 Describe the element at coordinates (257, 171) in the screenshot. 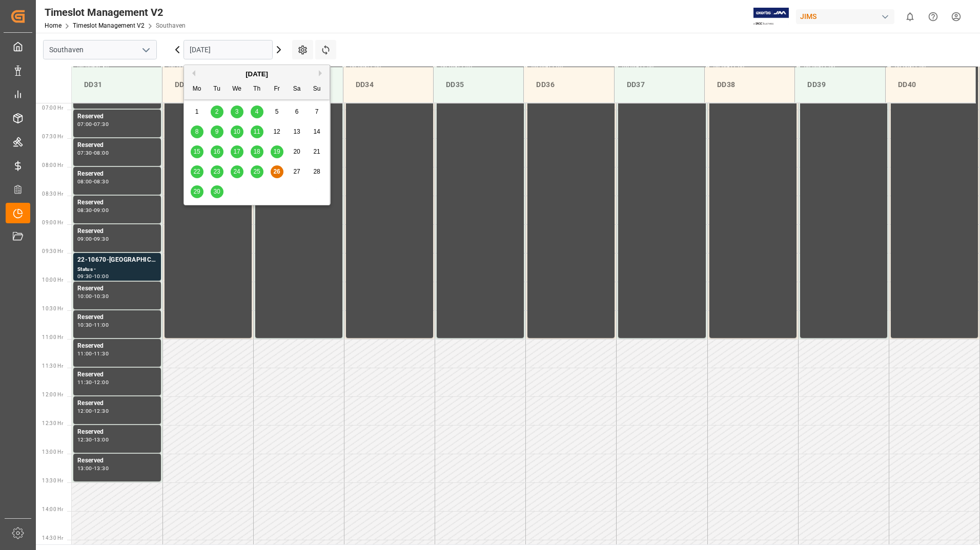

I see `span: 25` at that location.